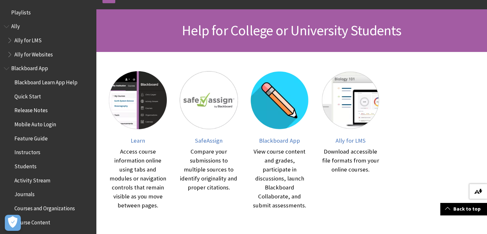  What do you see at coordinates (138, 140) in the screenshot?
I see `span: Learn` at bounding box center [138, 140].